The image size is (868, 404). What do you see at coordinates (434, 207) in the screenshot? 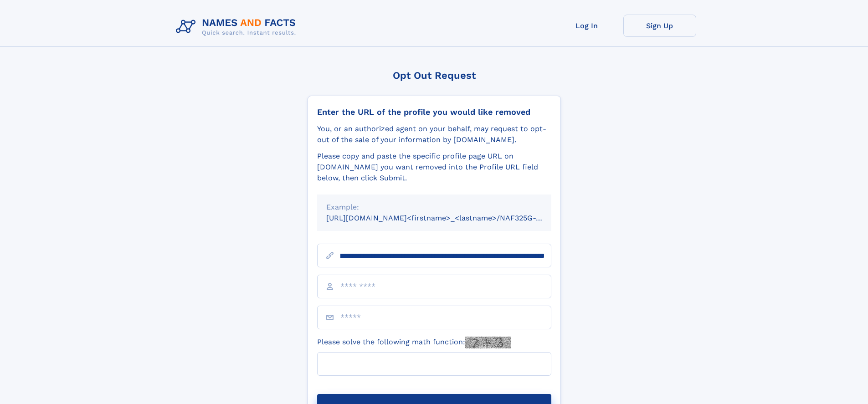
I see `div: Example:` at bounding box center [434, 207].